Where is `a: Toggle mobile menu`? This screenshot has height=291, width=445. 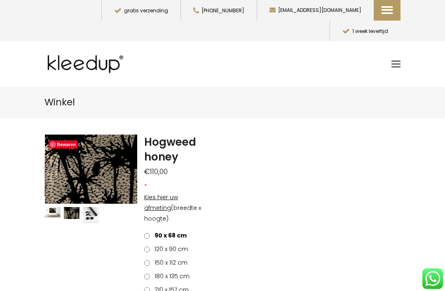 a: Toggle mobile menu is located at coordinates (396, 64).